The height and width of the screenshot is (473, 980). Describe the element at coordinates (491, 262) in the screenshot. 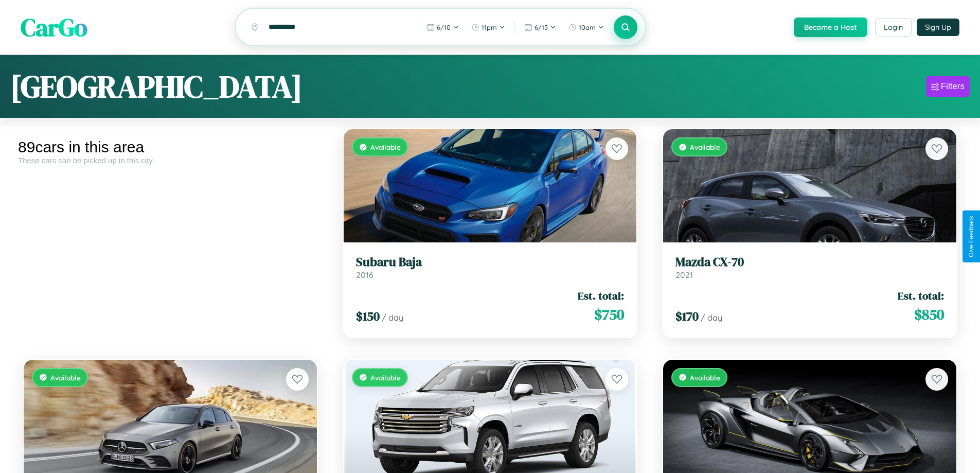

I see `h3: Subaru Baja` at that location.